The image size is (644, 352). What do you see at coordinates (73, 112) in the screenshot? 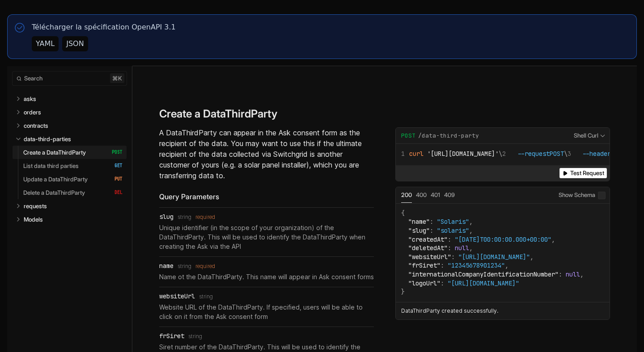
I see `a: orders` at bounding box center [73, 112].